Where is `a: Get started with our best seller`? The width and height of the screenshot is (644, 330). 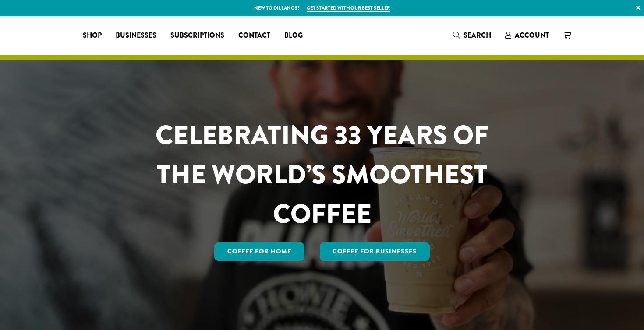 a: Get started with our best seller is located at coordinates (348, 8).